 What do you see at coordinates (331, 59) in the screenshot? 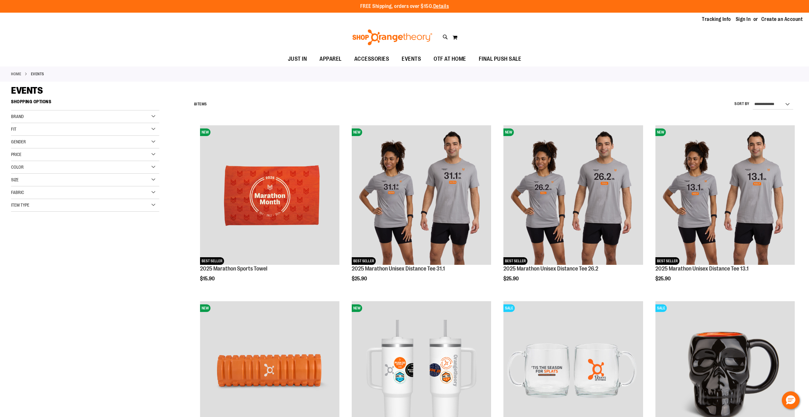
I see `span: APPAREL` at bounding box center [331, 59].